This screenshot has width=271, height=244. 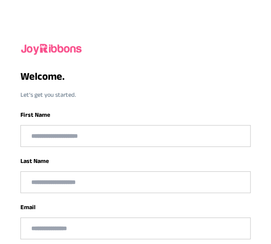 I want to click on label: Last Name, so click(x=34, y=161).